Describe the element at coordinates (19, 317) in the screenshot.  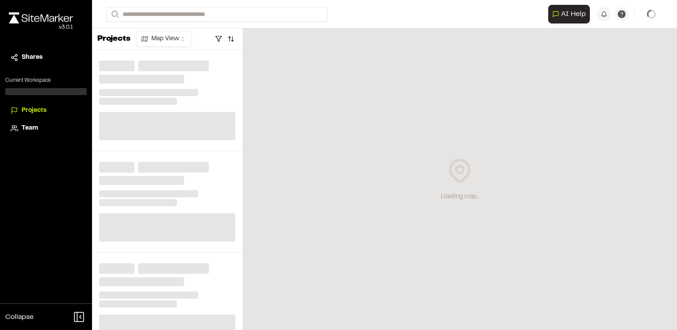
I see `span: Collapse` at that location.